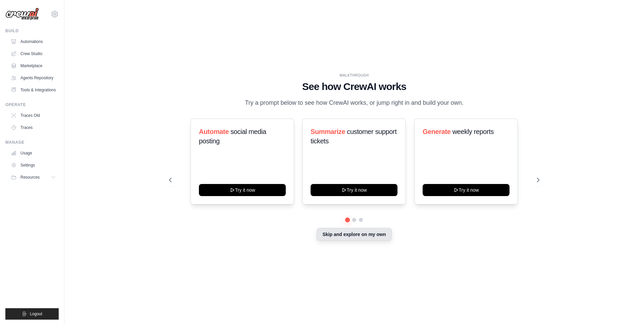 Image resolution: width=644 pixels, height=325 pixels. Describe the element at coordinates (354, 103) in the screenshot. I see `p: Try a prompt below to see how CrewAI works, or jump right in and build your own.` at that location.